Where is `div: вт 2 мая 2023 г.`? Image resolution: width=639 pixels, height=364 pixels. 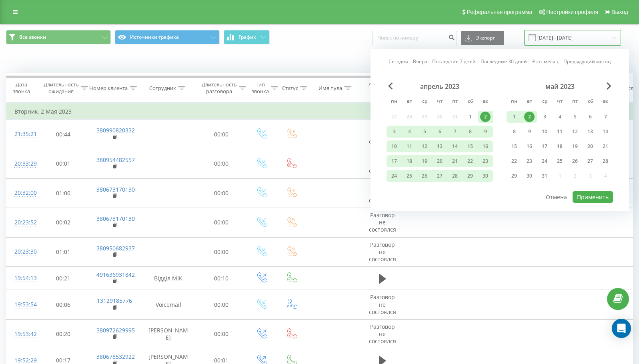
div: вт 2 мая 2023 г. is located at coordinates (530, 117).